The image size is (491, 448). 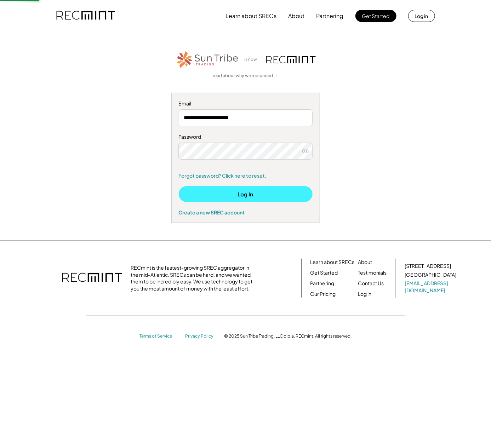 What do you see at coordinates (365, 262) in the screenshot?
I see `a: About` at bounding box center [365, 262].